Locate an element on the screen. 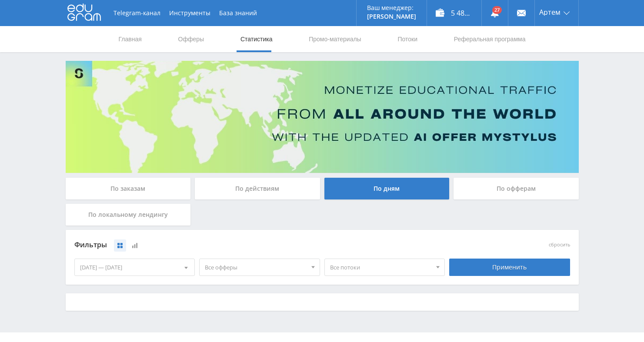 The height and width of the screenshot is (342, 644). button: сбросить is located at coordinates (559, 244).